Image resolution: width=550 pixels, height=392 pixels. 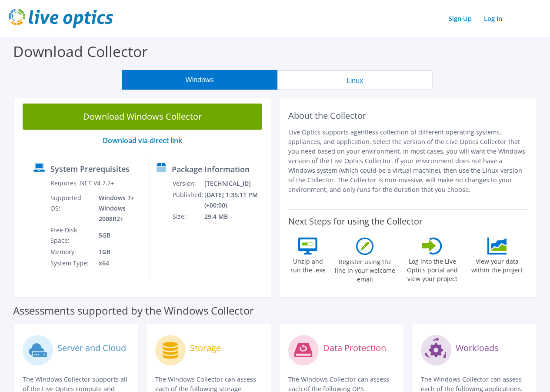 What do you see at coordinates (188, 200) in the screenshot?
I see `td: Published:` at bounding box center [188, 200].